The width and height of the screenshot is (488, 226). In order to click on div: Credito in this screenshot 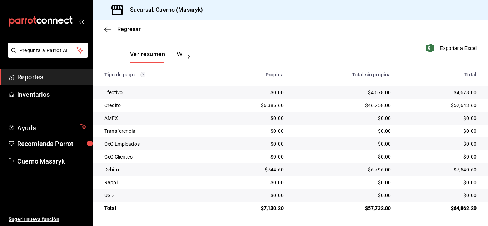, I will do `click(157, 105)`.